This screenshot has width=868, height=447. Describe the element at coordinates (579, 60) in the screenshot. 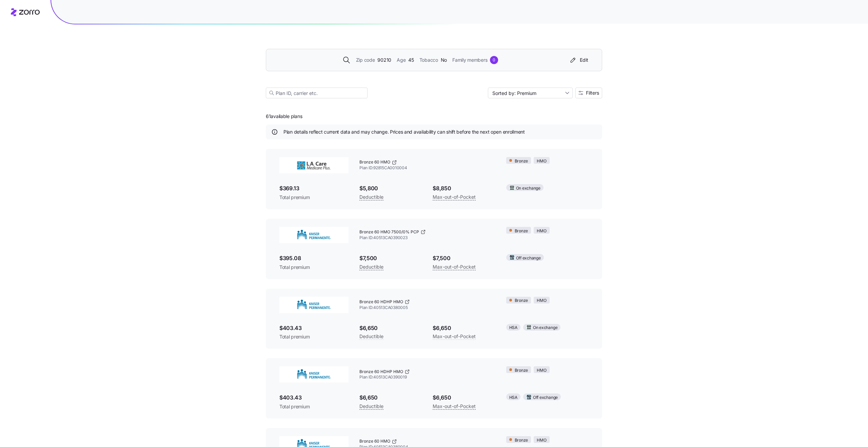

I see `div: Edit` at that location.